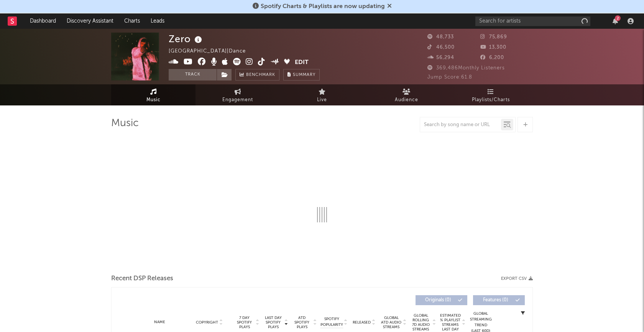 Image resolution: width=644 pixels, height=332 pixels. What do you see at coordinates (158, 21) in the screenshot?
I see `a: Leads` at bounding box center [158, 21].